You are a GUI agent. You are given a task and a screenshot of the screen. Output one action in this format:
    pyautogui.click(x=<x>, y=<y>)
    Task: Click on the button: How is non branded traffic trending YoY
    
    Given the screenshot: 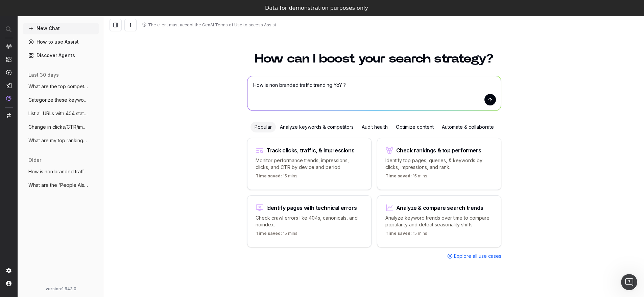 What is the action you would take?
    pyautogui.click(x=61, y=172)
    